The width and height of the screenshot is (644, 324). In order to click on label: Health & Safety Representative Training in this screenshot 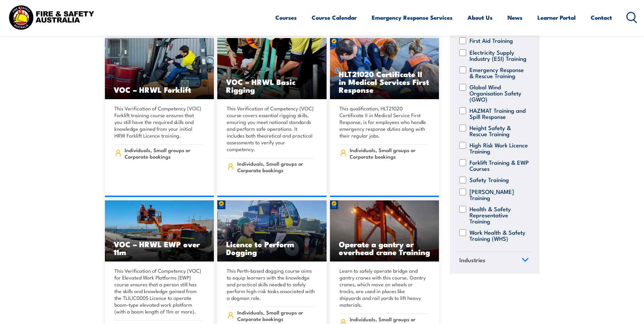, I will do `click(499, 215)`.